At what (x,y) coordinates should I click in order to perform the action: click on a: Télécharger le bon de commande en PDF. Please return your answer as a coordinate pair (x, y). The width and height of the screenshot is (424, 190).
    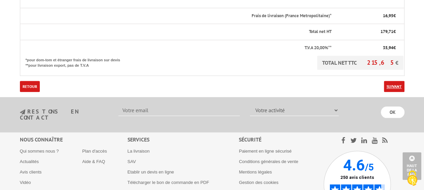
    Looking at the image, I should click on (168, 182).